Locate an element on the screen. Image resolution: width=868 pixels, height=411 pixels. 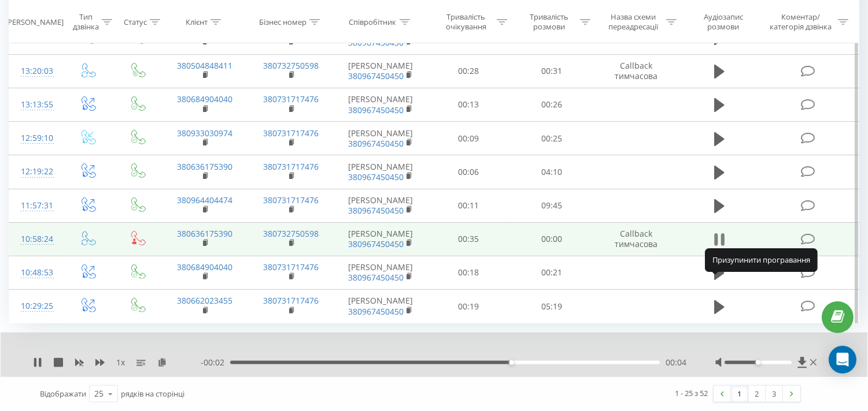
td: 00:11 is located at coordinates (469, 206).